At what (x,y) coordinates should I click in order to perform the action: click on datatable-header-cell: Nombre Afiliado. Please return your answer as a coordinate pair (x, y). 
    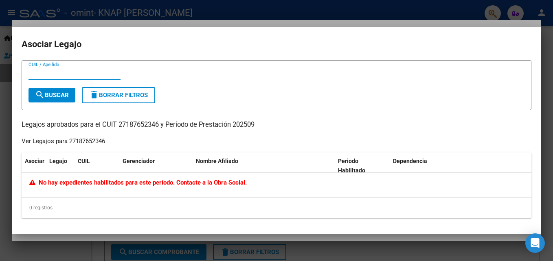
    Looking at the image, I should click on (264, 166).